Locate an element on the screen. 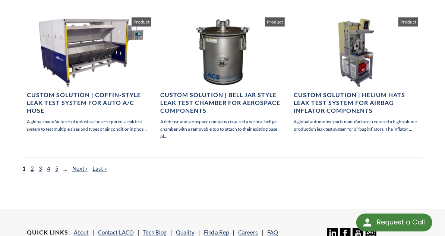 This screenshot has width=445, height=236. span: 1 is located at coordinates (24, 168).